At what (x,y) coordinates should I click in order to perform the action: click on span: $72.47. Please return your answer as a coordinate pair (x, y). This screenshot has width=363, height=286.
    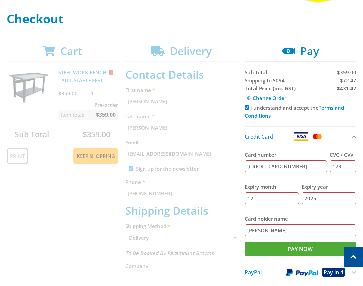
    Looking at the image, I should click on (348, 80).